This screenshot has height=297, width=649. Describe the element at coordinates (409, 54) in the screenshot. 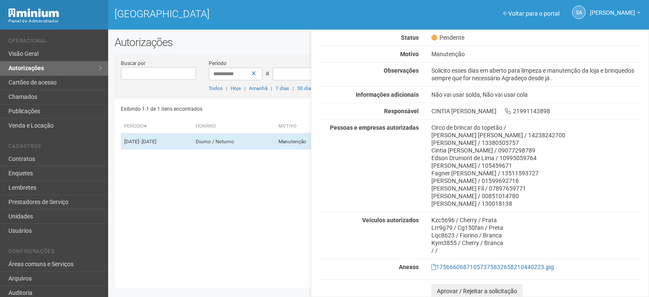

I see `strong: Motivo` at that location.